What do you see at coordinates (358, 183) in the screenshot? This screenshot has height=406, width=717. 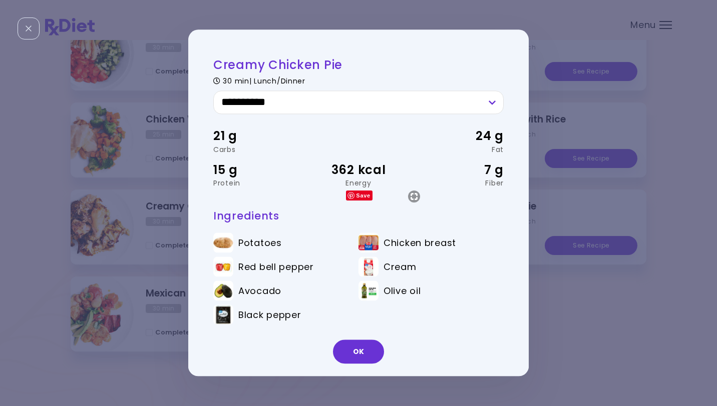 I see `div: Energy` at bounding box center [358, 183].